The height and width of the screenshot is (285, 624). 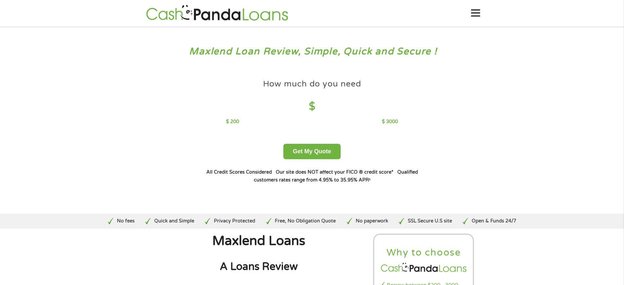 What do you see at coordinates (312, 84) in the screenshot?
I see `h4: How much do you need` at bounding box center [312, 84].